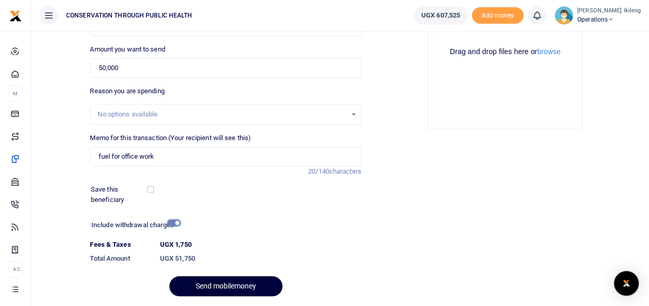 This screenshot has width=649, height=306. I want to click on h6: Total Amount, so click(120, 259).